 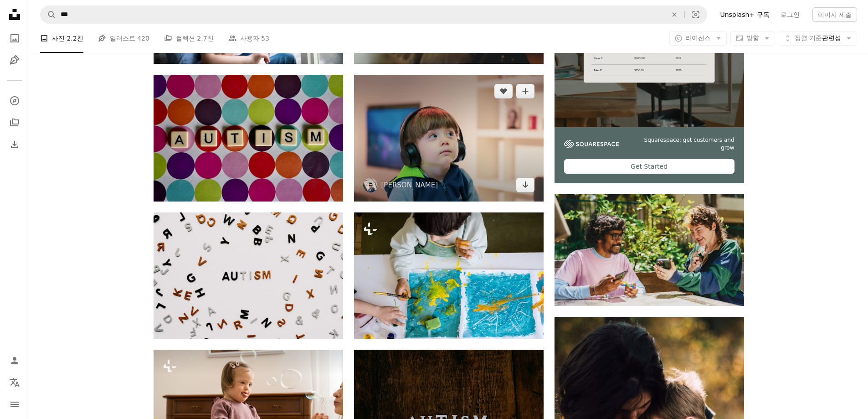 What do you see at coordinates (449, 276) in the screenshot?
I see `img: 종이에 그림을 그리는 어린 소년` at bounding box center [449, 276].